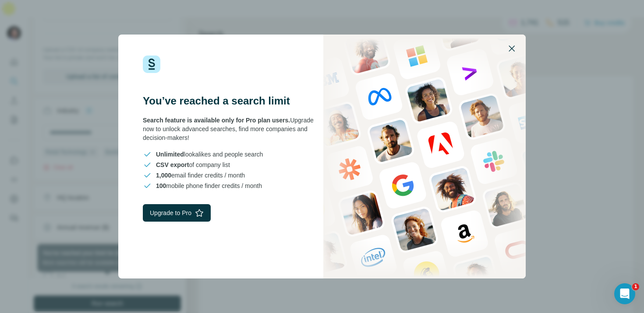  Describe the element at coordinates (170, 154) in the screenshot. I see `span: Unlimited` at that location.